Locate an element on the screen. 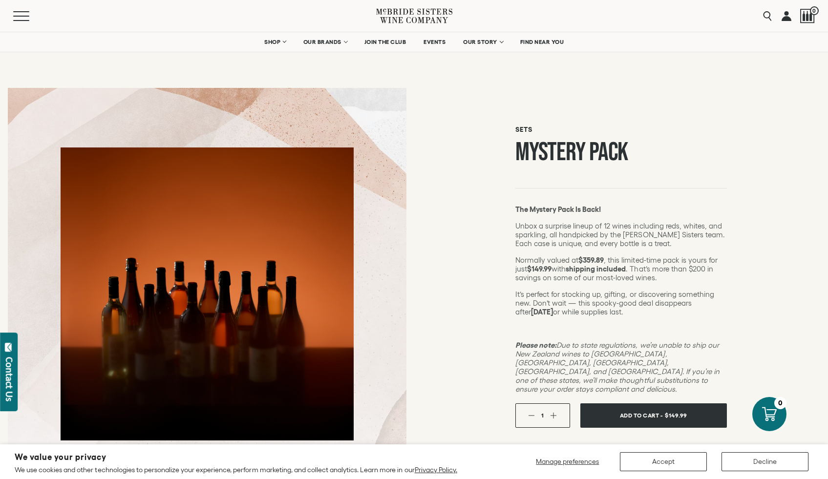  strong: $359.89 is located at coordinates (591, 260).